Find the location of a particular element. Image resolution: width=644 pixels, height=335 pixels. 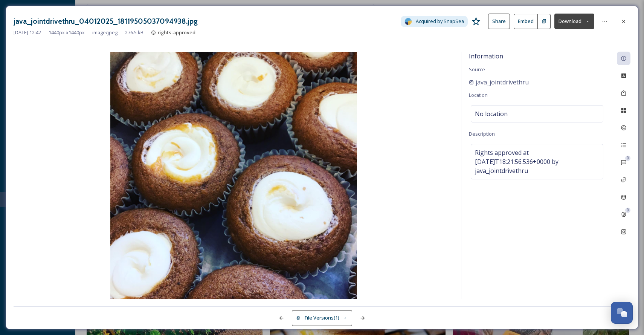

span: java_jointdrivethru is located at coordinates (502, 82).